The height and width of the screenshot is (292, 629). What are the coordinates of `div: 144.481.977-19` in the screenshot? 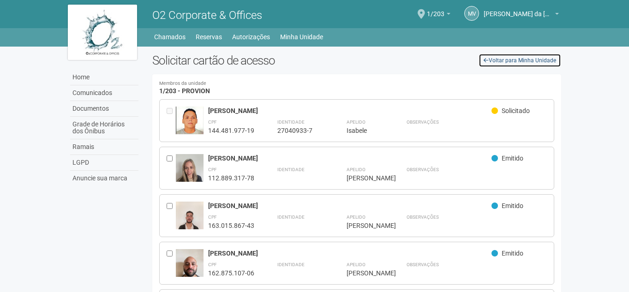 It's located at (231, 131).